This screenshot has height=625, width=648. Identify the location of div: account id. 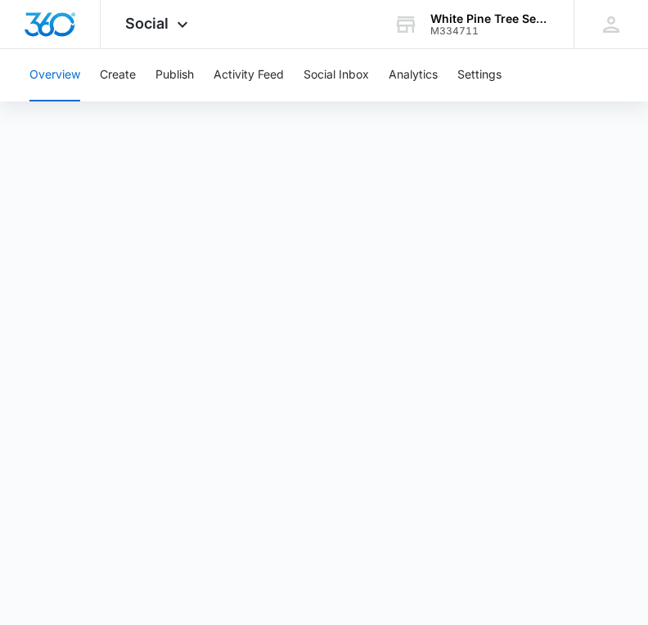
(490, 31).